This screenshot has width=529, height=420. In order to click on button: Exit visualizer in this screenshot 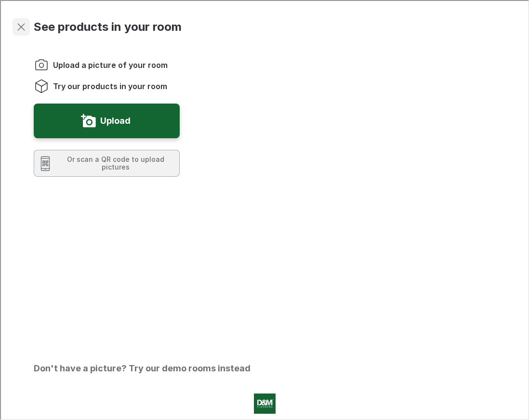, I will do `click(21, 26)`.